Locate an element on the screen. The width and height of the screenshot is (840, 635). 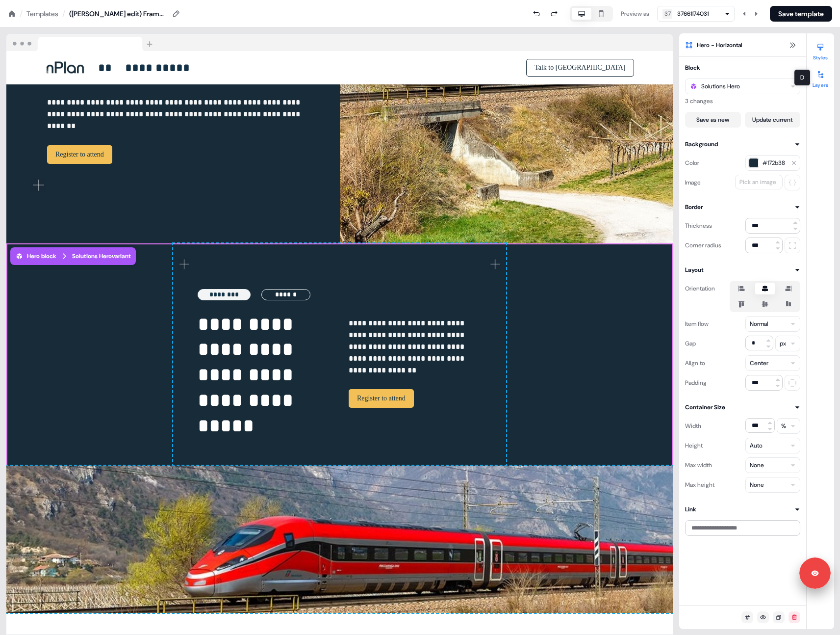
div: Container Size is located at coordinates (705, 407).